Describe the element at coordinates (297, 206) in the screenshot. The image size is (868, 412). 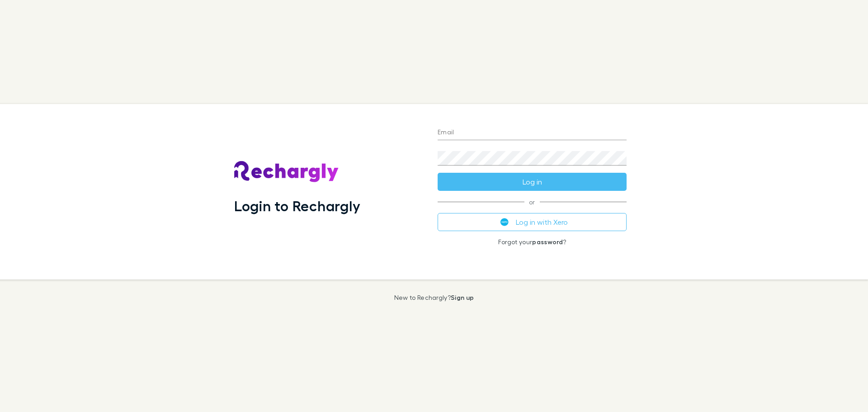
I see `h1: Login to Rechargly` at that location.